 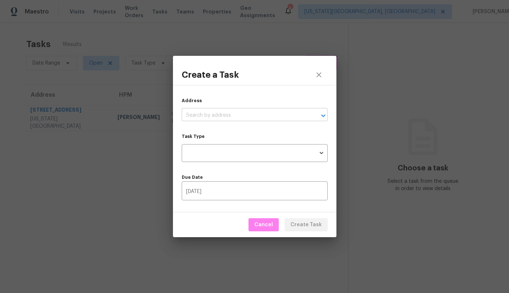 I want to click on span: Cancel, so click(x=263, y=225).